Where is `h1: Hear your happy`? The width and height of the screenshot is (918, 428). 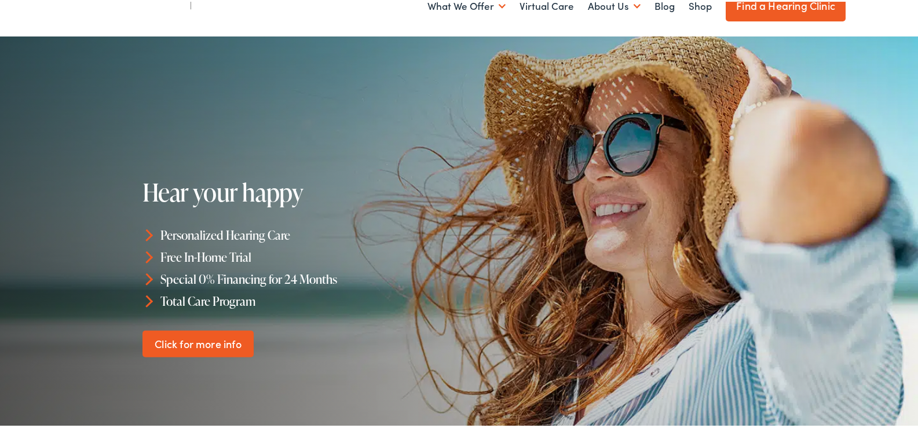
h1: Hear your happy is located at coordinates (303, 191).